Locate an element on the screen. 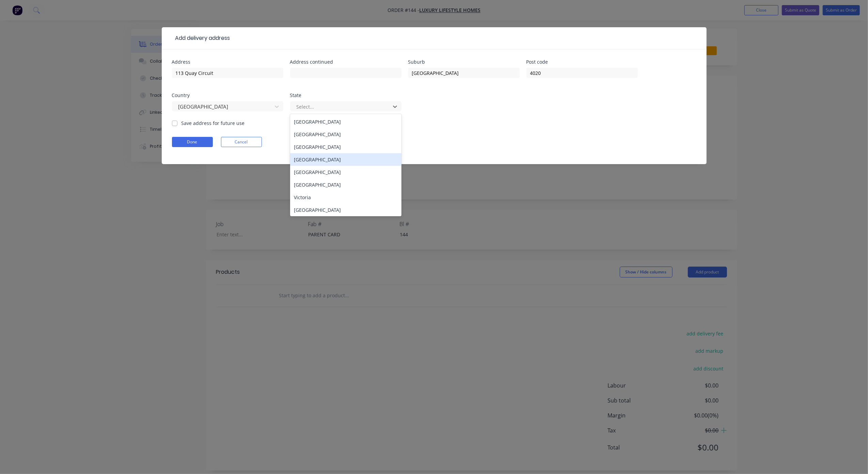  div: Victoria is located at coordinates (346, 197).